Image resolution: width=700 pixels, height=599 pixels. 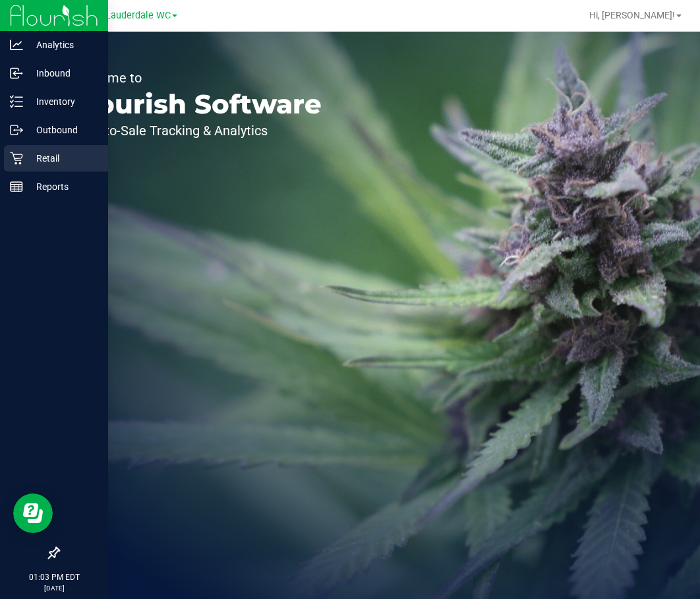 What do you see at coordinates (17, 101) in the screenshot?
I see `inline-svg: Inventory` at bounding box center [17, 101].